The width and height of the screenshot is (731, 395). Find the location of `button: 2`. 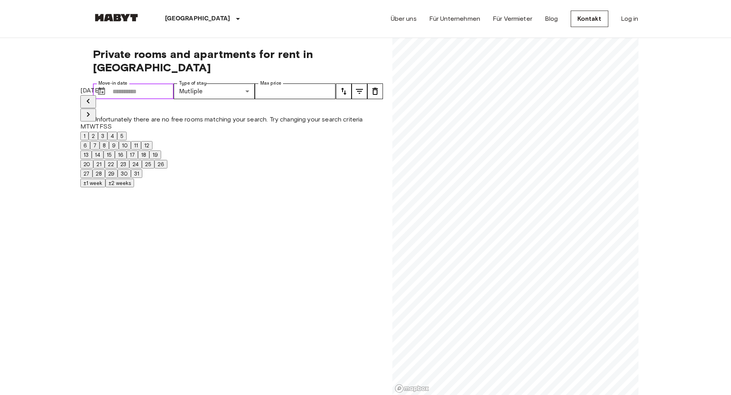

button: 2 is located at coordinates (93, 136).